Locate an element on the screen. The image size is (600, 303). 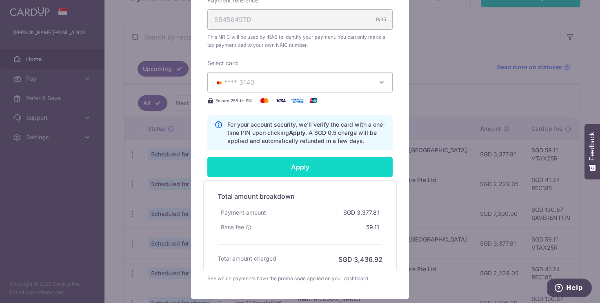
div: See which payments have the promo code applied on your dashboard. is located at coordinates (300, 279).